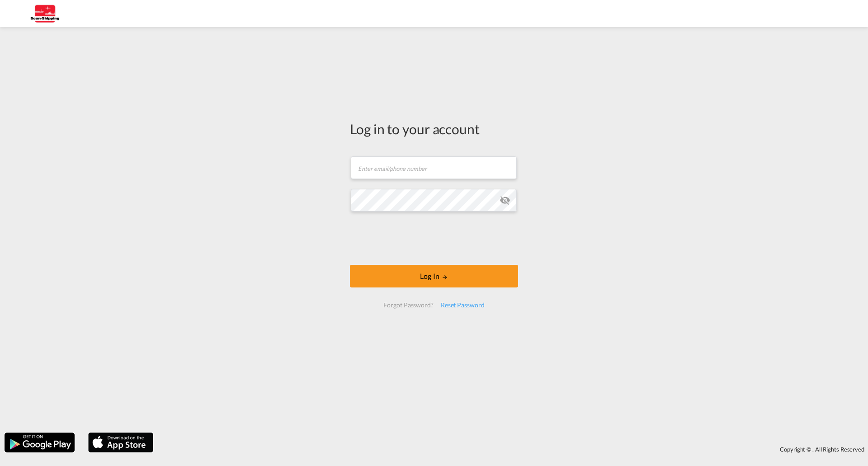 The width and height of the screenshot is (868, 466). What do you see at coordinates (505, 200) in the screenshot?
I see `md-icon: icon-eye-off` at bounding box center [505, 200].